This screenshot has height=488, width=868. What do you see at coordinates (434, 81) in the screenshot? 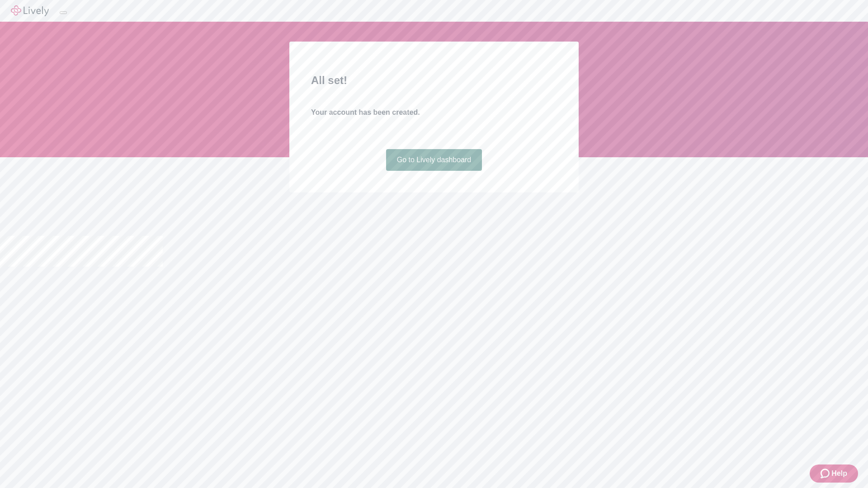
I see `h2: All set!` at bounding box center [434, 81].